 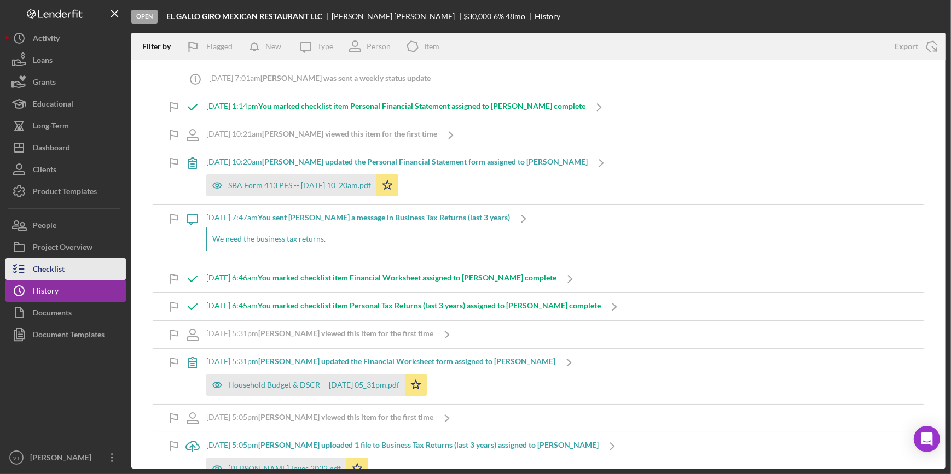 What do you see at coordinates (66, 170) in the screenshot?
I see `button: Clients` at bounding box center [66, 170].